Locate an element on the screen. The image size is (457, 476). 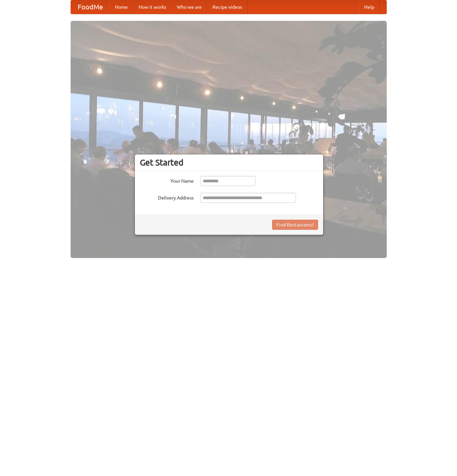
a: FoodMe is located at coordinates (90, 7).